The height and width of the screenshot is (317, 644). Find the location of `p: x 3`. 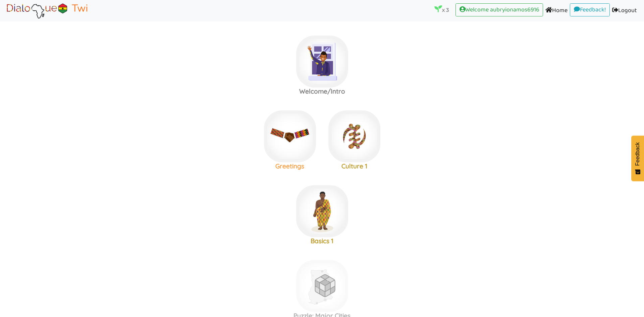

p: x 3 is located at coordinates (442, 10).